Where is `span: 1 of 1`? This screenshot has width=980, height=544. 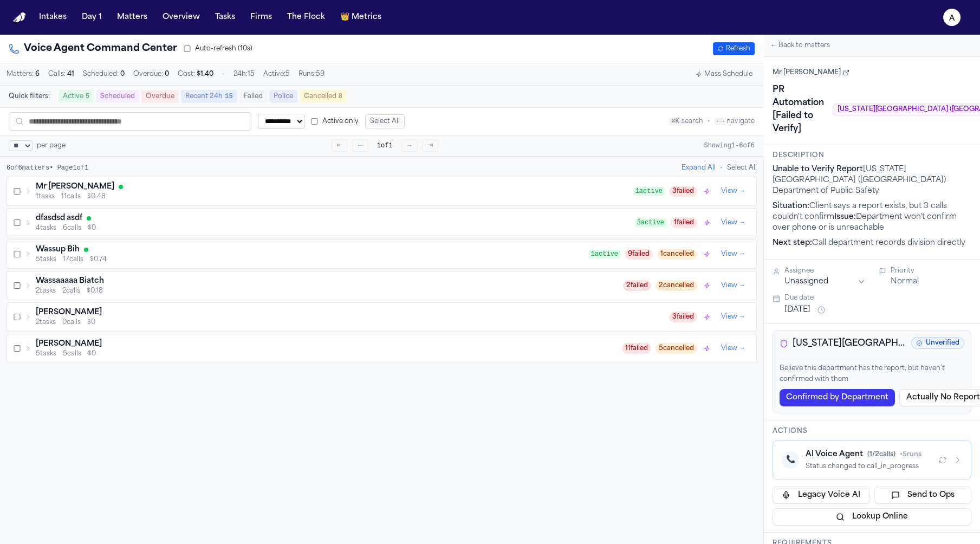
span: 1 of 1 is located at coordinates (385, 146).